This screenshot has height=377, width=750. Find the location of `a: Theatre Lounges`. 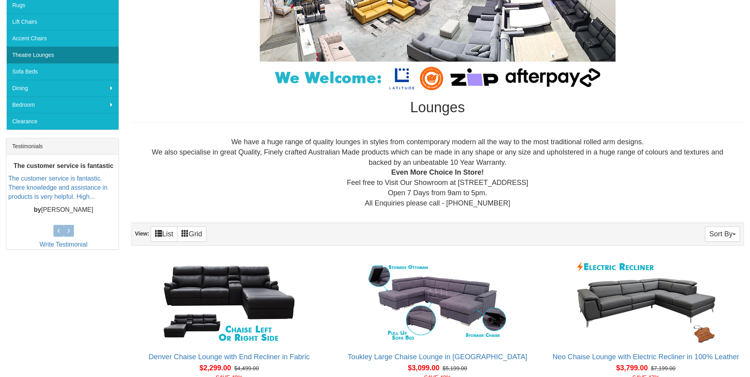

a: Theatre Lounges is located at coordinates (62, 55).